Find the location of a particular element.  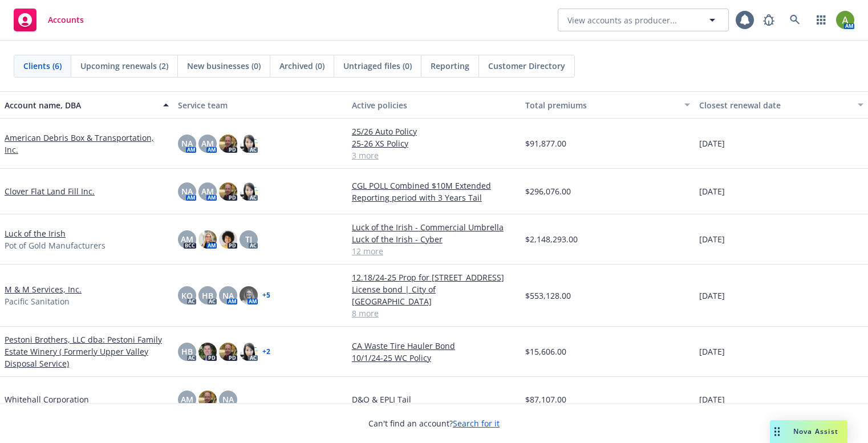

span: Clients (6) is located at coordinates (42, 66).